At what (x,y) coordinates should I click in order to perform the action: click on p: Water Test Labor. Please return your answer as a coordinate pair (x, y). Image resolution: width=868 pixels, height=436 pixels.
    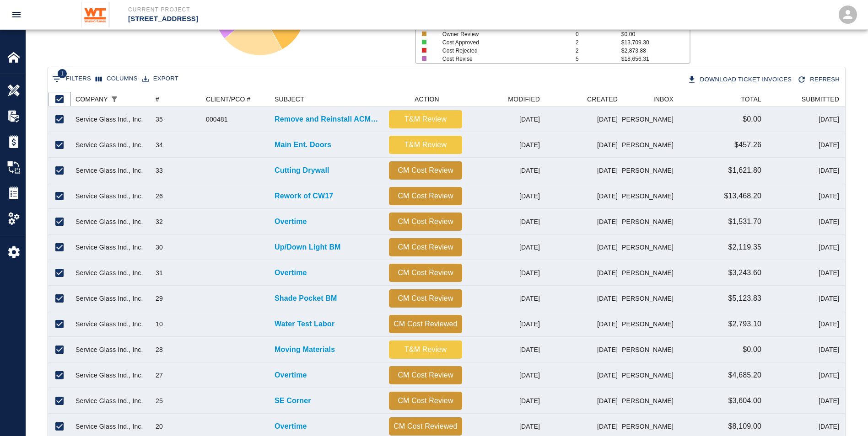
    Looking at the image, I should click on (304, 324).